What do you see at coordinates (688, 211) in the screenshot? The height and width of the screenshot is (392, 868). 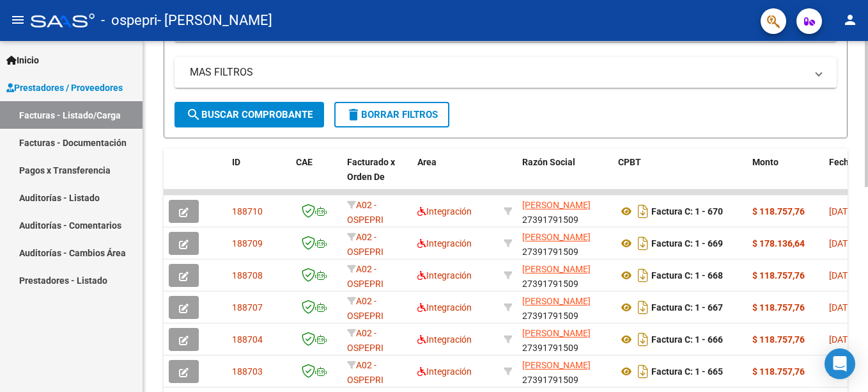 I see `strong: Factura C: 1 - 670` at bounding box center [688, 211].